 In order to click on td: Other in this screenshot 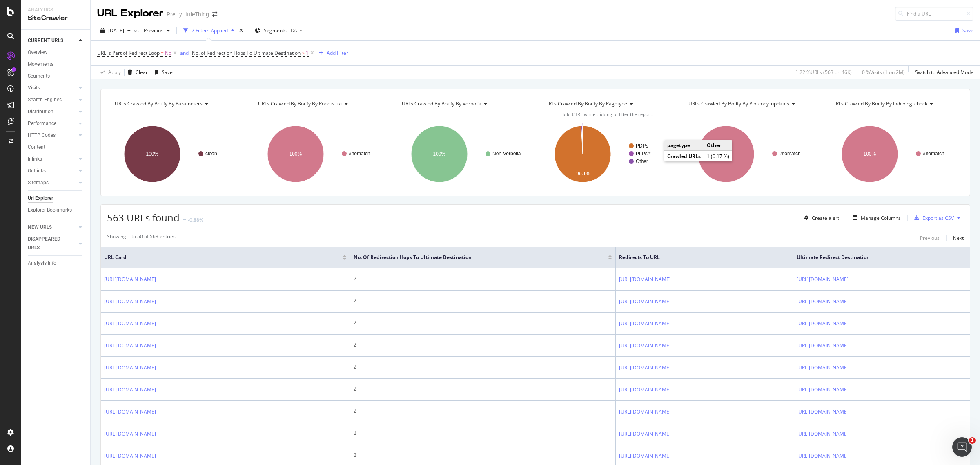, I will do `click(719, 146)`.